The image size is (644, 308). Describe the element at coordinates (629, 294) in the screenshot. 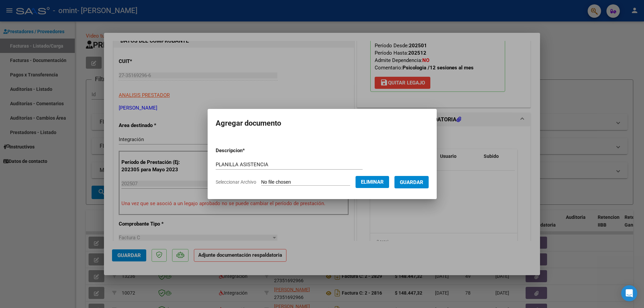

I see `div: Open Intercom Messenger` at that location.